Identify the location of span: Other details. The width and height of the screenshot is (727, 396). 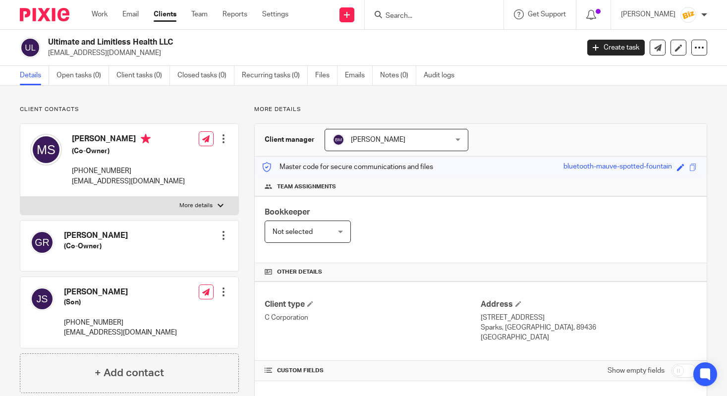
(299, 272).